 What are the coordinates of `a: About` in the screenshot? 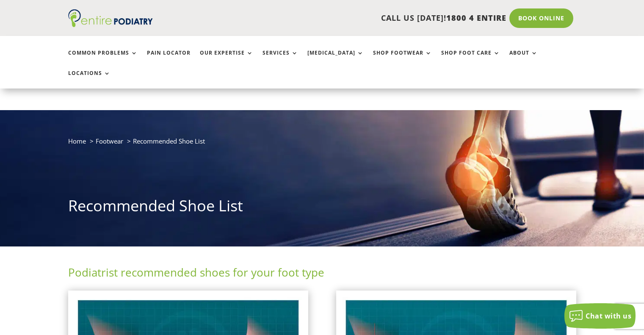 It's located at (523, 59).